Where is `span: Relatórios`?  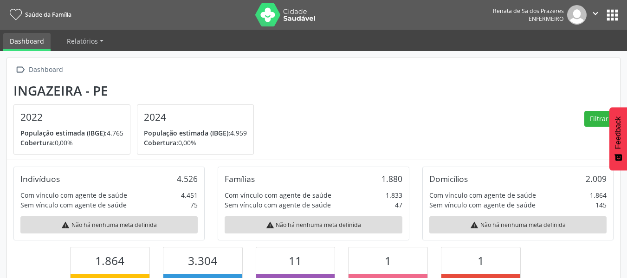 span: Relatórios is located at coordinates (82, 41).